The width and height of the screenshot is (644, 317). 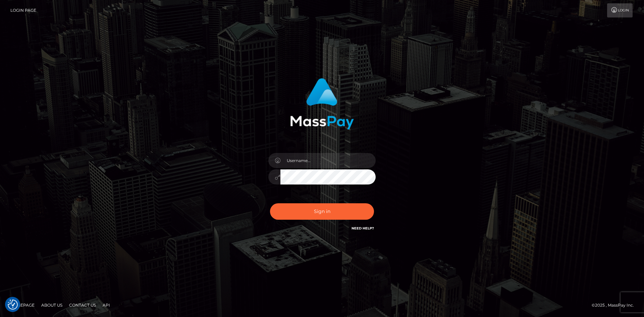 I want to click on a: Homepage, so click(x=22, y=305).